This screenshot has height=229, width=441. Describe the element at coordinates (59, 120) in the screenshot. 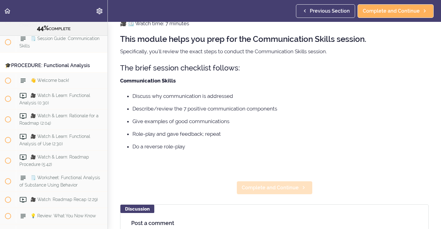

I see `span: 🎥 Watch & Learn: Rationale for a Roadmap (2:04)` at that location.